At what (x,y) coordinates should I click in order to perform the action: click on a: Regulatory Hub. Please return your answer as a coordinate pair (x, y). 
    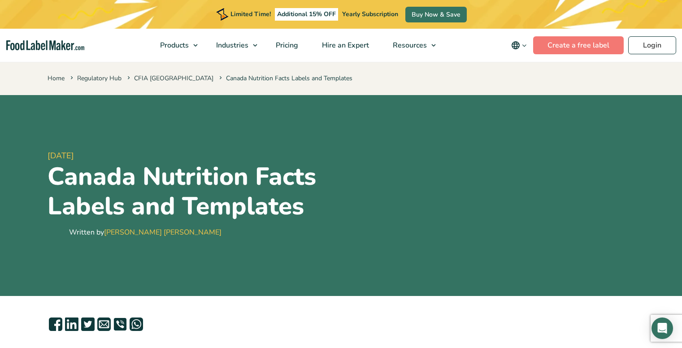
    Looking at the image, I should click on (99, 78).